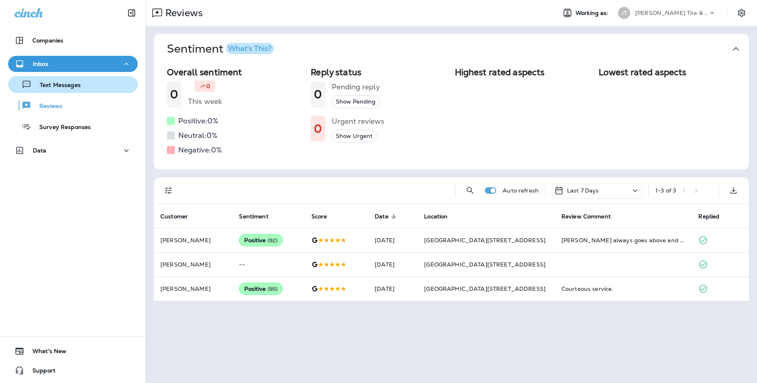 The image size is (757, 383). What do you see at coordinates (73, 40) in the screenshot?
I see `button: Companies` at bounding box center [73, 40].